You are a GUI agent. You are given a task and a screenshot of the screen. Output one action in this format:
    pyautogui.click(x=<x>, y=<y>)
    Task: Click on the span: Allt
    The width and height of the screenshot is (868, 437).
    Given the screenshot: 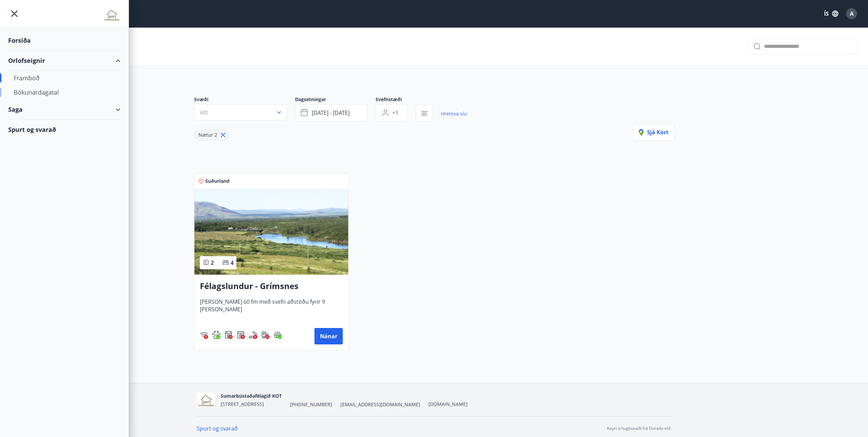 What is the action you would take?
    pyautogui.click(x=204, y=112)
    